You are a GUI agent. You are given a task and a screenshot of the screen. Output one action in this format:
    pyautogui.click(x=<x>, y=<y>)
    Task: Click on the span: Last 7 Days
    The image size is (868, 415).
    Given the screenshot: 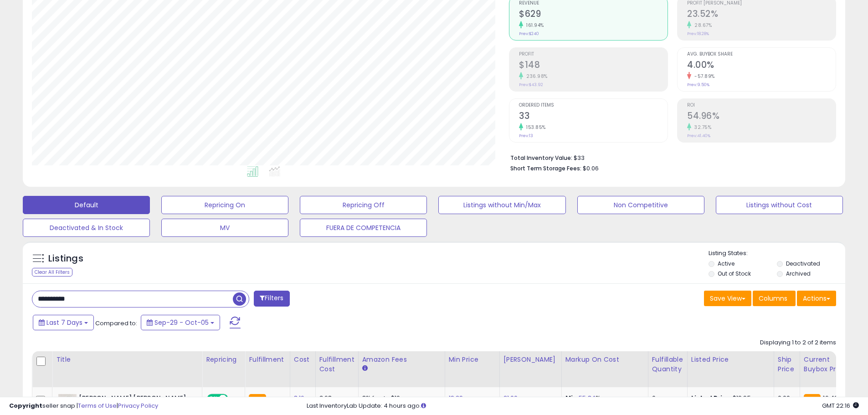 What is the action you would take?
    pyautogui.click(x=64, y=322)
    